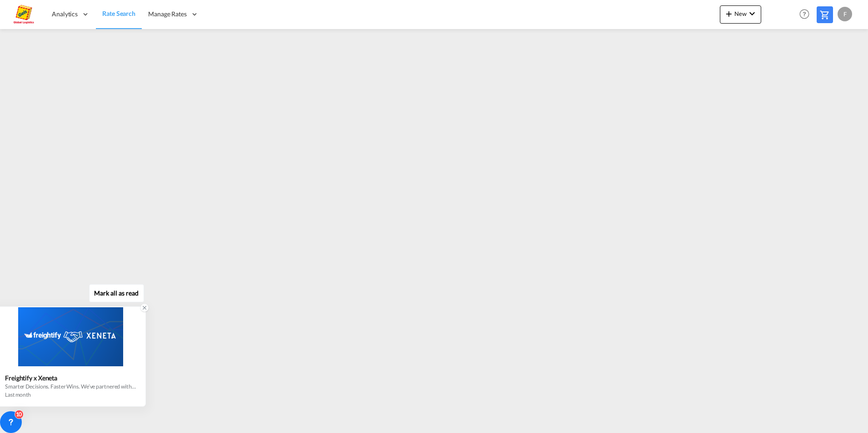  Describe the element at coordinates (119, 13) in the screenshot. I see `span: Rate Search` at that location.